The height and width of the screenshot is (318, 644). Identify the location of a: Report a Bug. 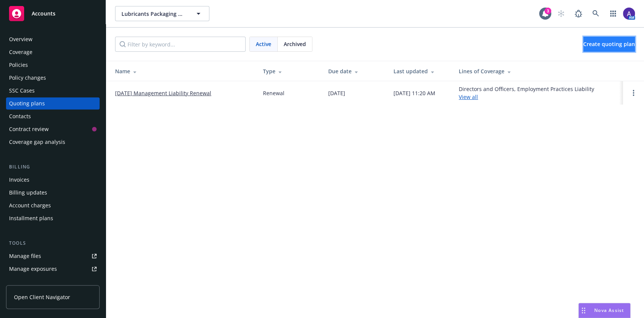
(578, 13).